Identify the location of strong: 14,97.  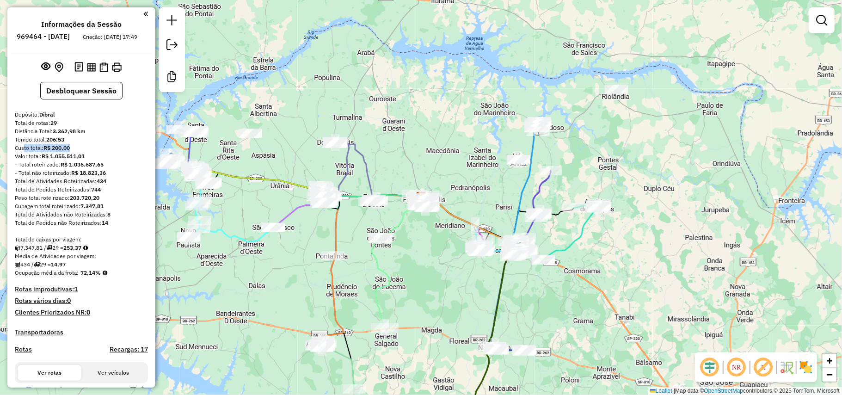
(58, 264).